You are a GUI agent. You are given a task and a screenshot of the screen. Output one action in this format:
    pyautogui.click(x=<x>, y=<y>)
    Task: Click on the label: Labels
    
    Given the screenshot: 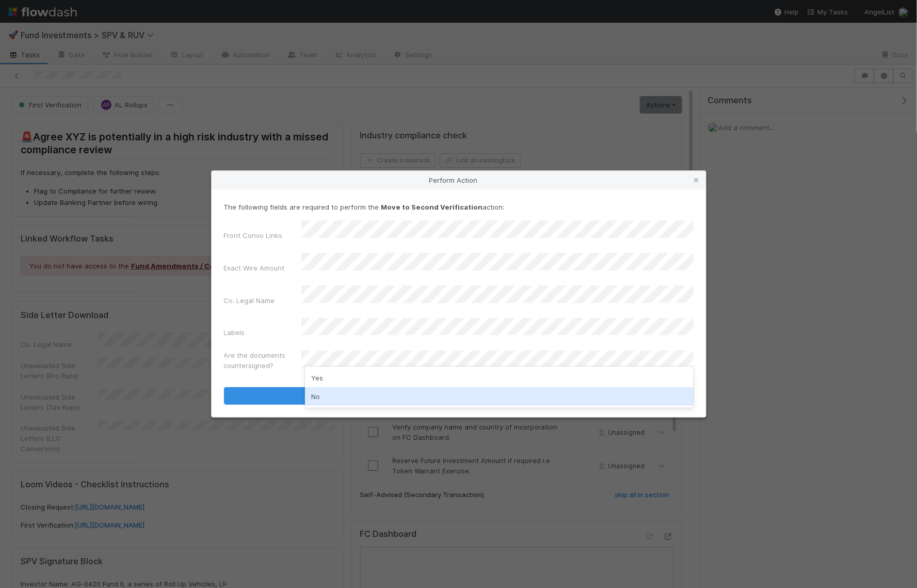 What is the action you would take?
    pyautogui.click(x=235, y=332)
    